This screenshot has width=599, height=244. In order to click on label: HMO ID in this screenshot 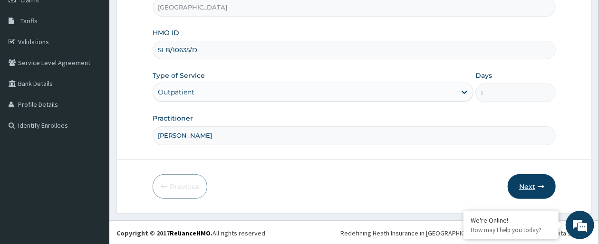, I will do `click(166, 33)`.